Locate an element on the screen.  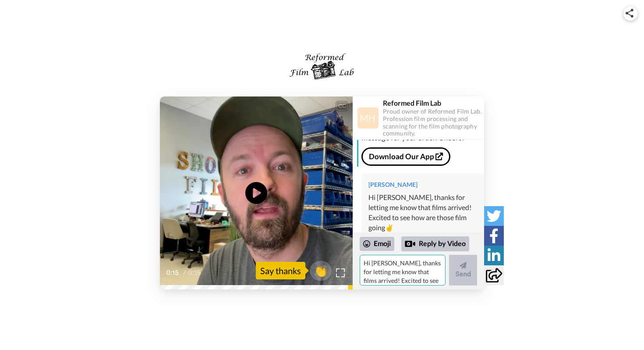
button: Send is located at coordinates (463, 270).